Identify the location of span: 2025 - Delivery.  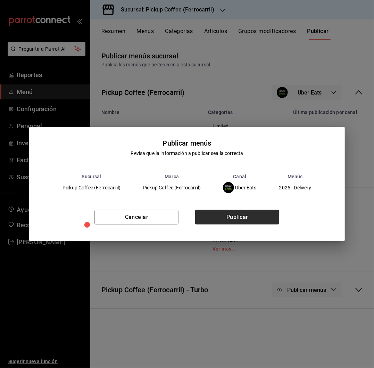
(295, 188).